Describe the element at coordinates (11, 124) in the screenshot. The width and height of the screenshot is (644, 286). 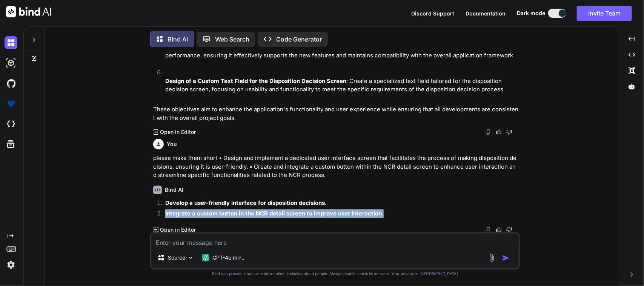
I see `img: cloudideIcon` at that location.